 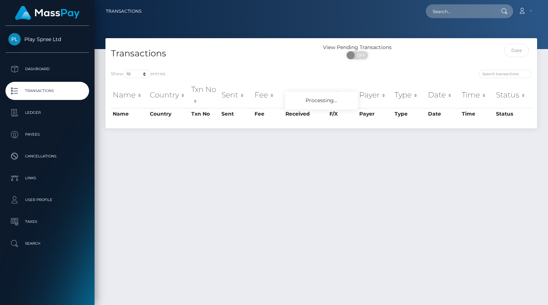 What do you see at coordinates (47, 91) in the screenshot?
I see `p: Transactions` at bounding box center [47, 91].